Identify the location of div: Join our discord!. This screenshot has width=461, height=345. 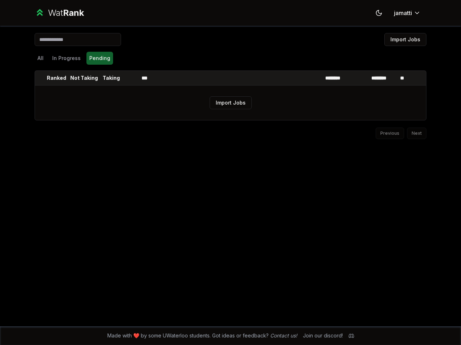
(322, 336).